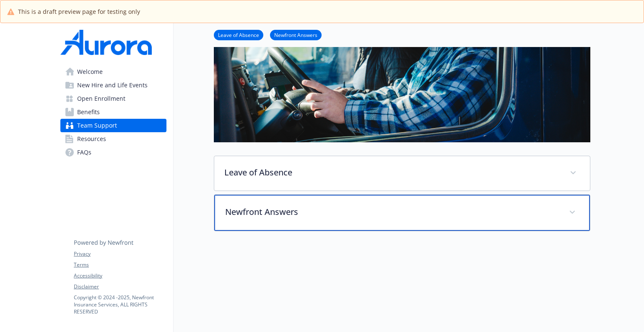 This screenshot has width=644, height=332. Describe the element at coordinates (113, 126) in the screenshot. I see `a: Team Support` at that location.